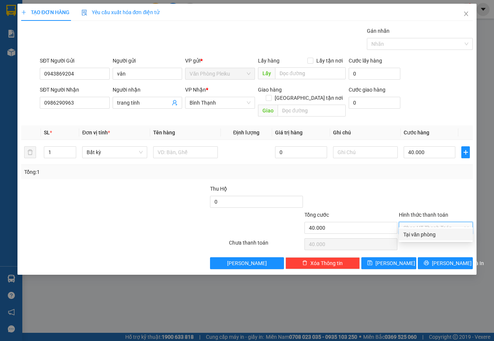  What do you see at coordinates (108, 172) in the screenshot?
I see `div: Tổng: 1` at bounding box center [108, 172].